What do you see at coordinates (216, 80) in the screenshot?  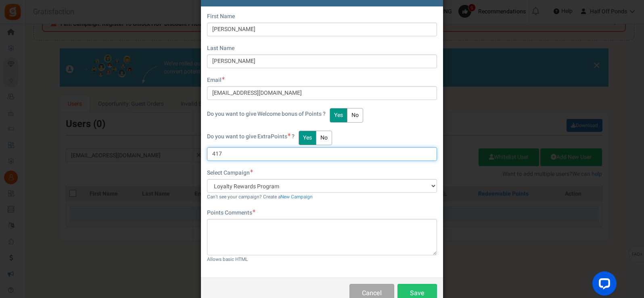 I see `label: Email` at bounding box center [216, 80].